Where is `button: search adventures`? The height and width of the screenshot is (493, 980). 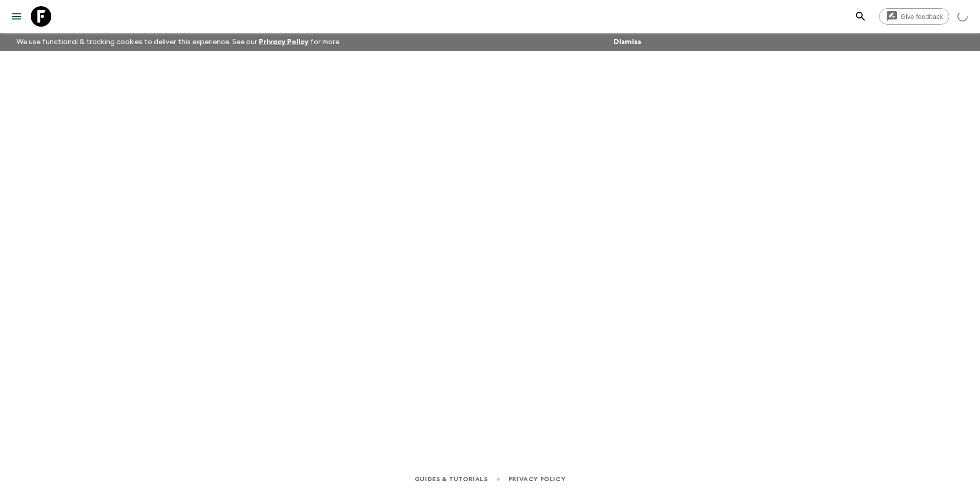
button: search adventures is located at coordinates (861, 17).